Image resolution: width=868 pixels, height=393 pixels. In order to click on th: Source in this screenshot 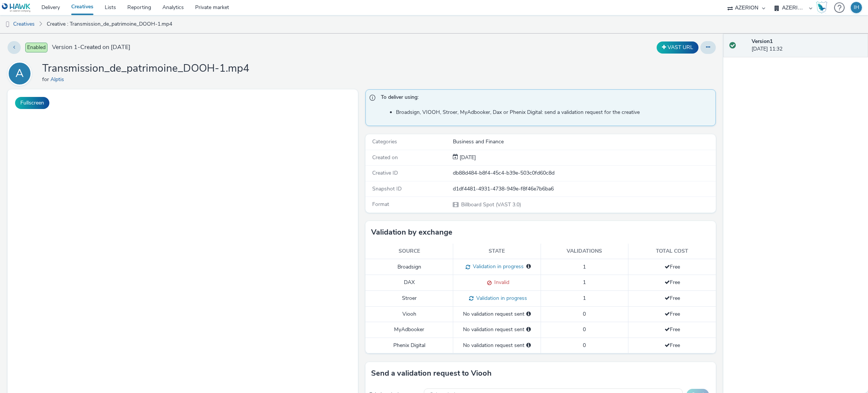, I will do `click(409, 251)`.